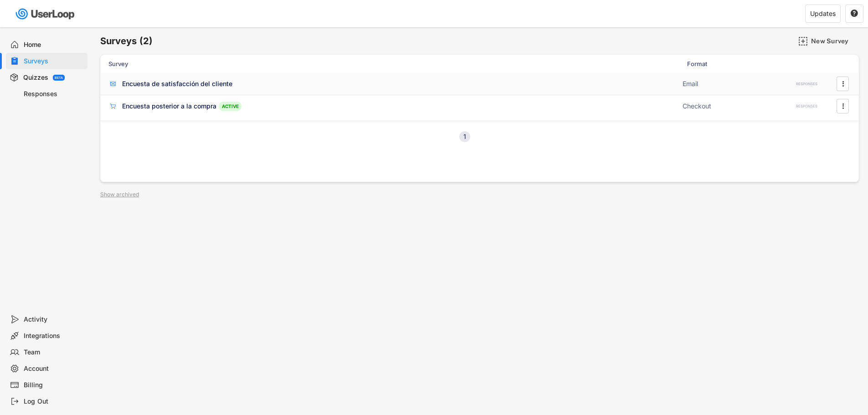  I want to click on div: New Survey, so click(834, 41).